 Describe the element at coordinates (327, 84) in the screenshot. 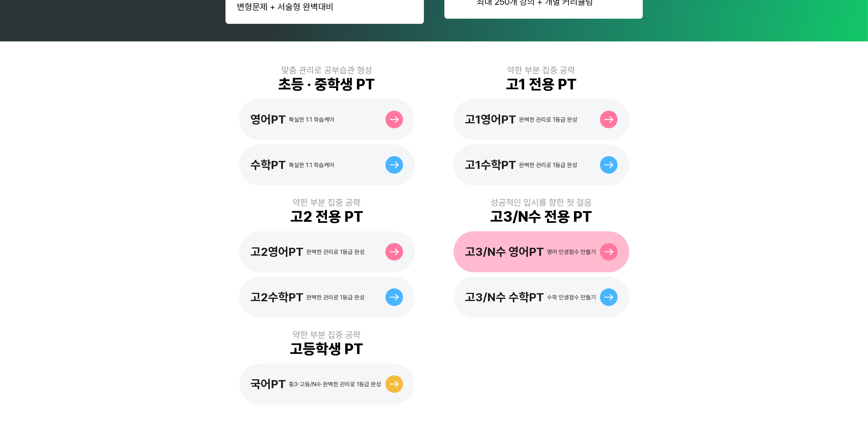

I see `div: 초등 · 중학생 PT` at that location.